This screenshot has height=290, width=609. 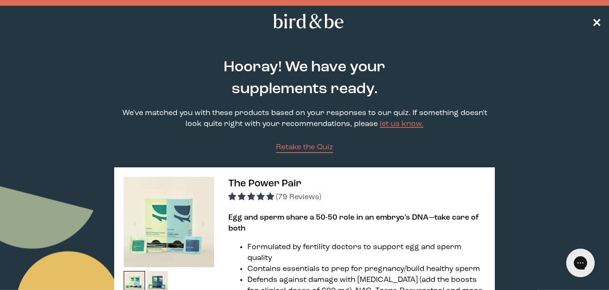 I want to click on li: Formulated by fertility doctors to support egg and sperm quality, so click(x=366, y=253).